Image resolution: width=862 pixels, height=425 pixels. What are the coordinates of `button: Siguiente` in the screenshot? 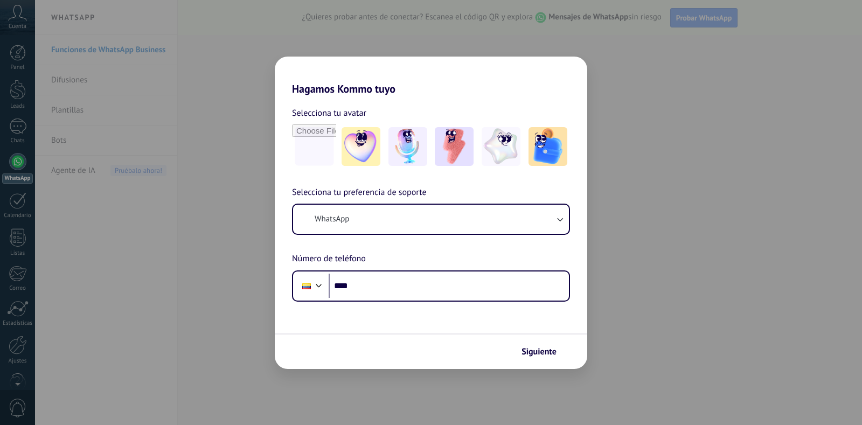 It's located at (544, 352).